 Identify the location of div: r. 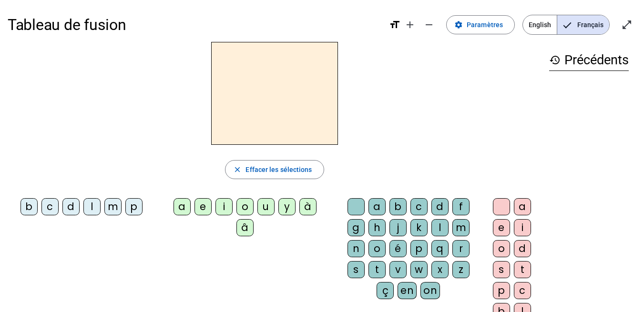
(461, 249).